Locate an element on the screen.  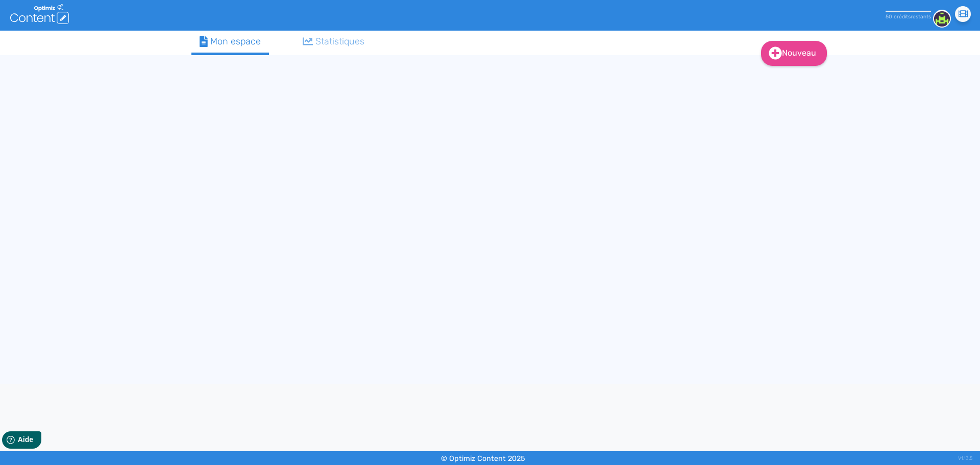
small: © Optimiz Content 2025 is located at coordinates (483, 458).